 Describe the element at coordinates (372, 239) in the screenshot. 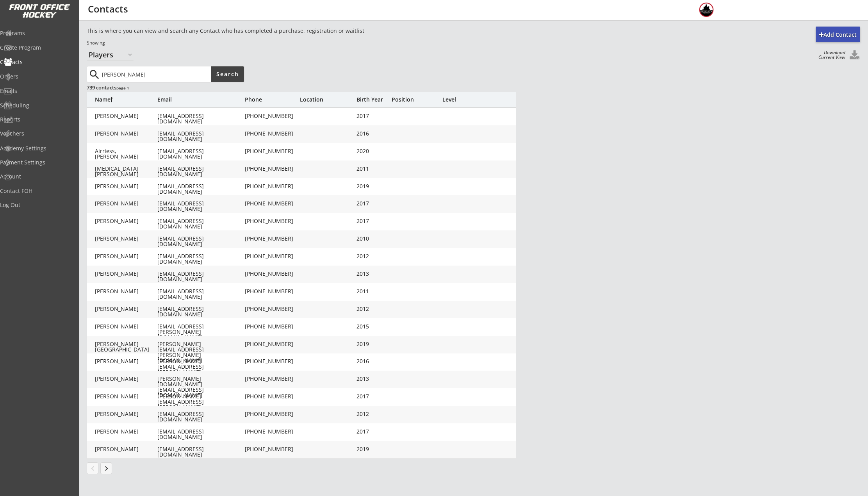

I see `div: 2010` at that location.